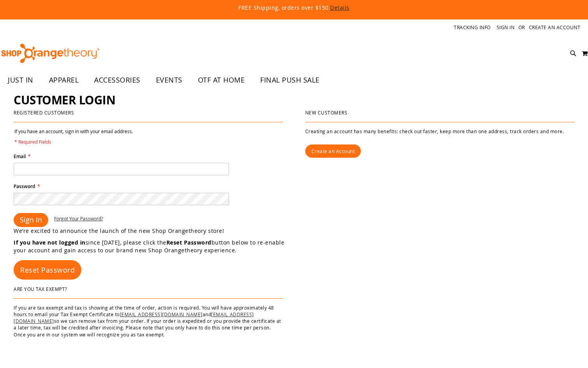 Image resolution: width=588 pixels, height=368 pixels. Describe the element at coordinates (340, 8) in the screenshot. I see `a: Details` at that location.